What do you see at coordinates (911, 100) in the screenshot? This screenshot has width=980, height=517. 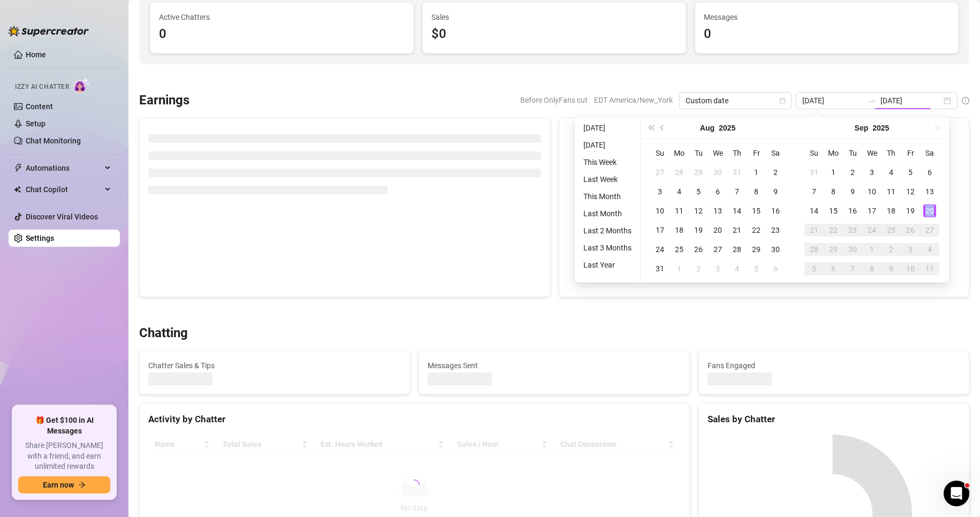 I see `input: End date` at bounding box center [911, 100].